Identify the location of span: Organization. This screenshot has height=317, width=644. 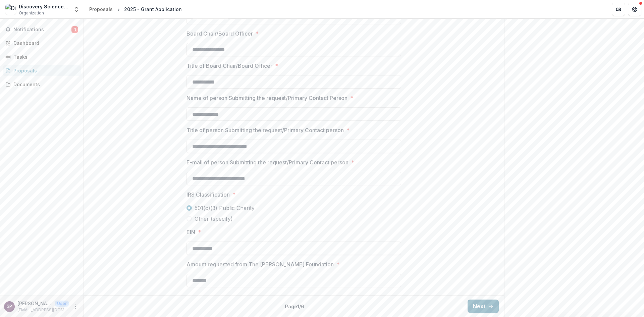
(31, 13).